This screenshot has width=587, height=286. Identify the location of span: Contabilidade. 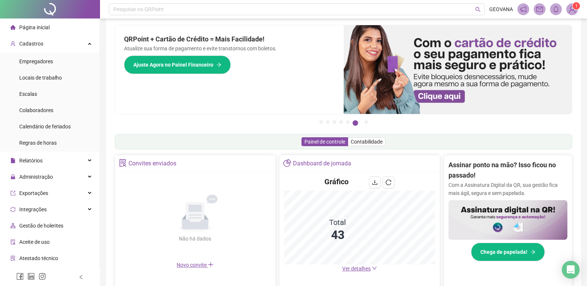
(367, 142).